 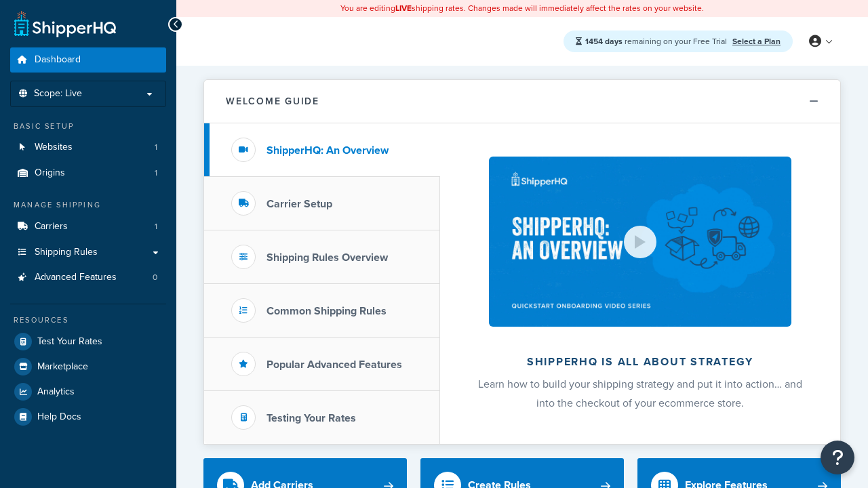 I want to click on h3: Shipping Rules Overview, so click(x=327, y=257).